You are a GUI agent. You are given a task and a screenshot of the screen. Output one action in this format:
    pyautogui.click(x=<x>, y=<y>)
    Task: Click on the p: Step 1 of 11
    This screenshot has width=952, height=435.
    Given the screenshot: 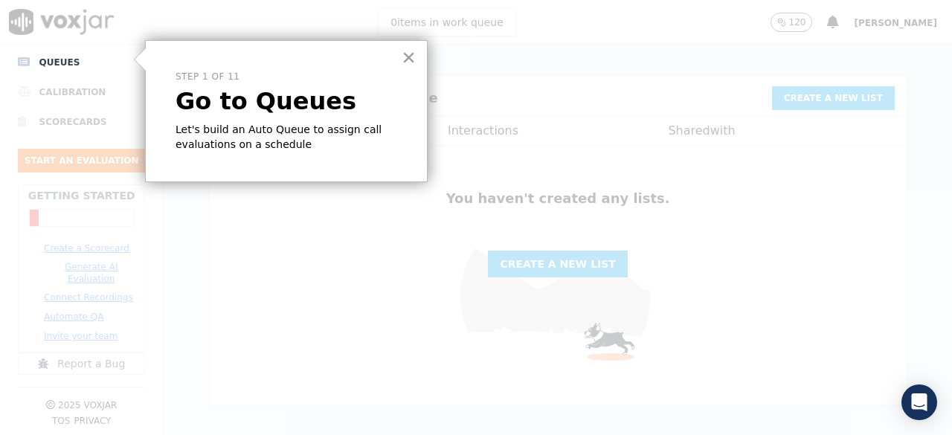 What is the action you would take?
    pyautogui.click(x=286, y=77)
    